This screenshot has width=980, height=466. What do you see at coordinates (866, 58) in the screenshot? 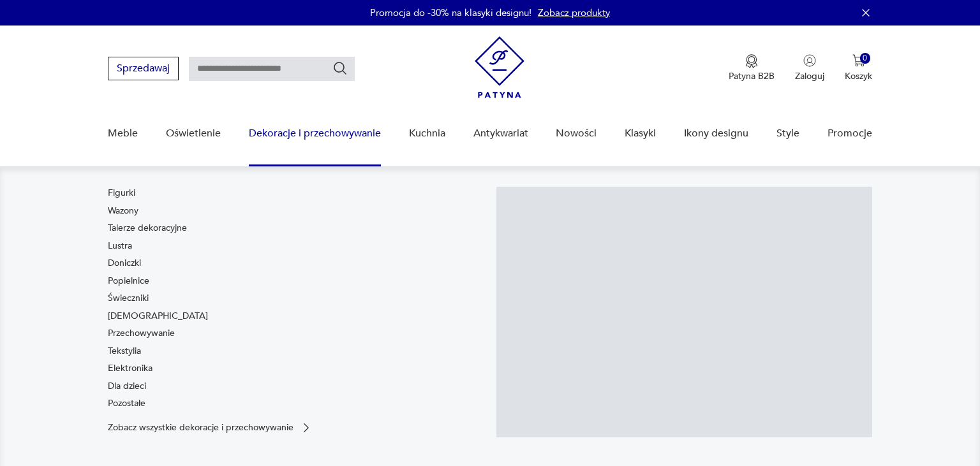
I see `div: 0` at bounding box center [866, 58].